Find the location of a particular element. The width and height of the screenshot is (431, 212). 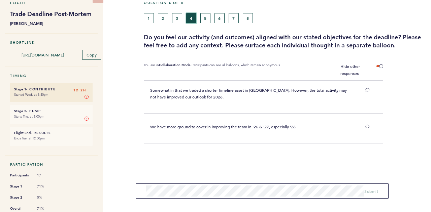

button: 6 is located at coordinates (219, 18).